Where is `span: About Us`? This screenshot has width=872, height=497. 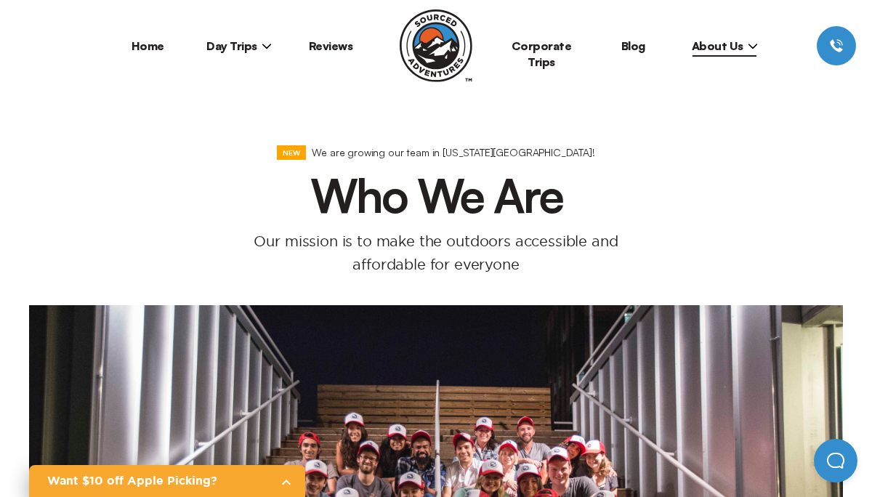
span: About Us is located at coordinates (724, 46).